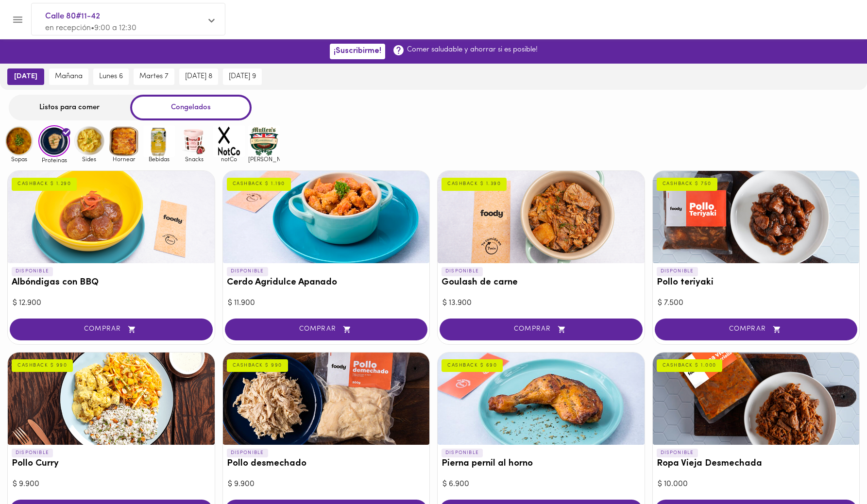  I want to click on span: lunes 6, so click(111, 77).